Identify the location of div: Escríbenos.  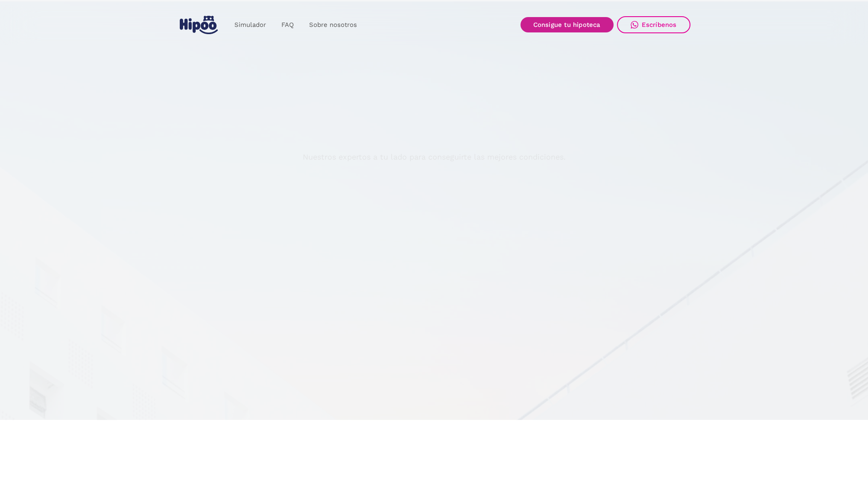
(660, 24).